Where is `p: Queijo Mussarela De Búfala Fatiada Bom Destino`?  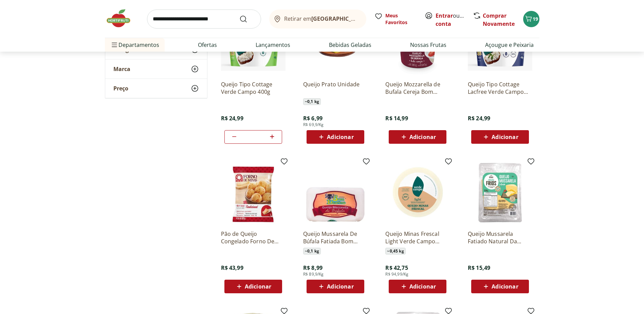 p: Queijo Mussarela De Búfala Fatiada Bom Destino is located at coordinates (336, 237).